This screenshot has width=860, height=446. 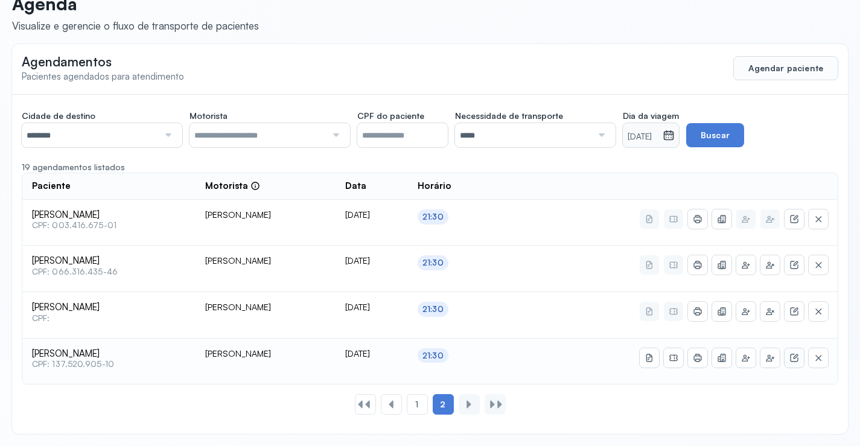 I want to click on div: 19 agendamentos listados, so click(x=430, y=167).